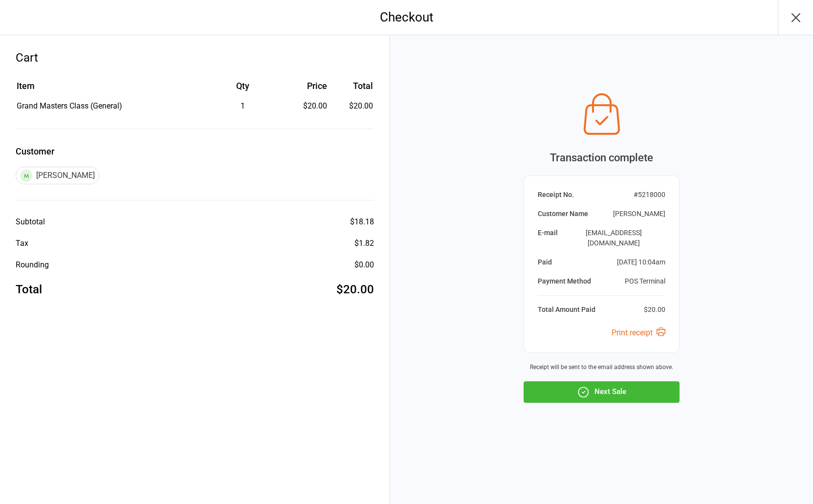  I want to click on a: Print receipt, so click(638, 332).